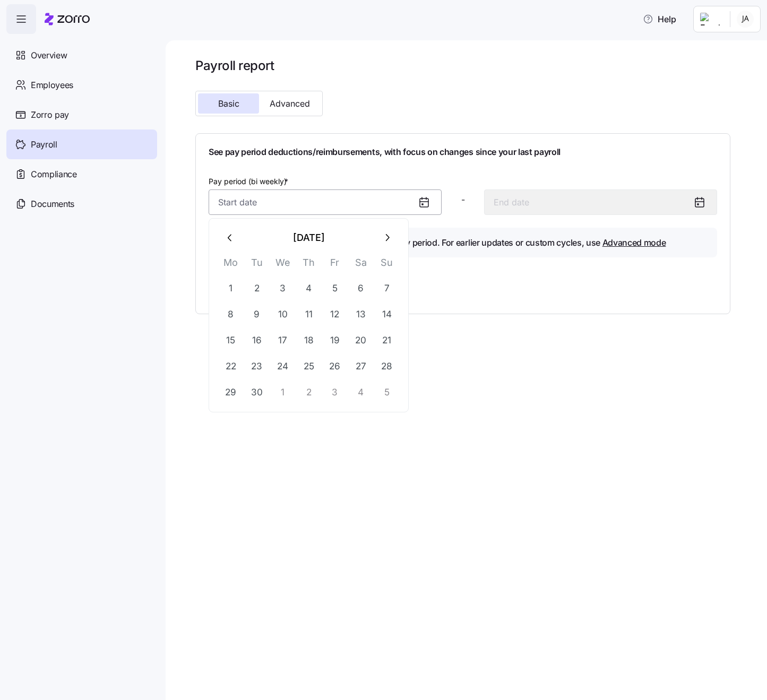 This screenshot has width=767, height=700. I want to click on button: 2 September 2025, so click(257, 289).